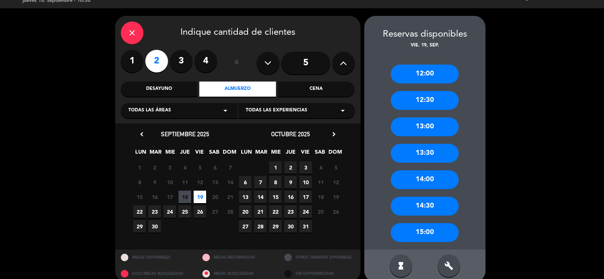 Image resolution: width=604 pixels, height=279 pixels. Describe the element at coordinates (142, 134) in the screenshot. I see `i: chevron_left` at that location.